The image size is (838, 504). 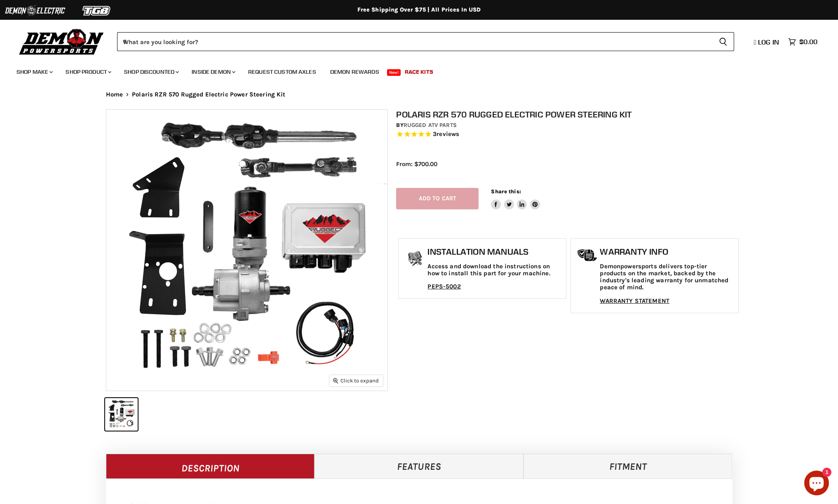 What do you see at coordinates (354, 72) in the screenshot?
I see `a: Demon Rewards` at bounding box center [354, 72].